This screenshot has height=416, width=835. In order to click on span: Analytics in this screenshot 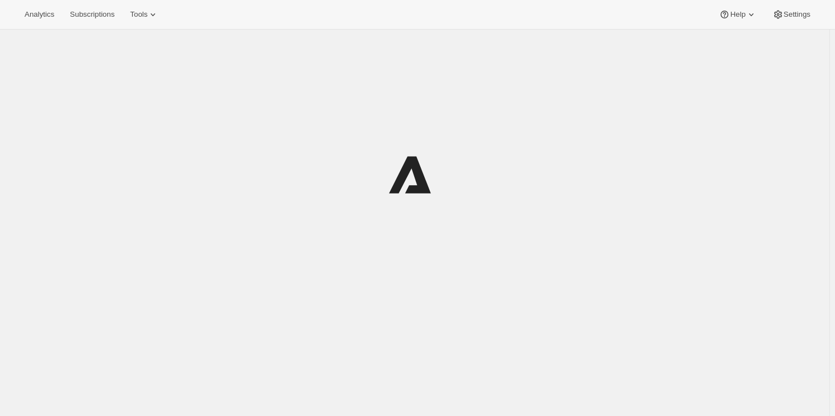, I will do `click(39, 15)`.